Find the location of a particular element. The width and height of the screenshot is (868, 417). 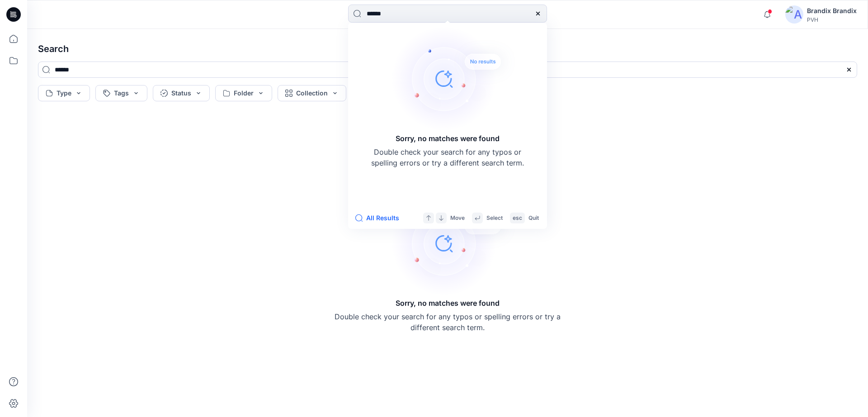

p: Quit is located at coordinates (534, 218).